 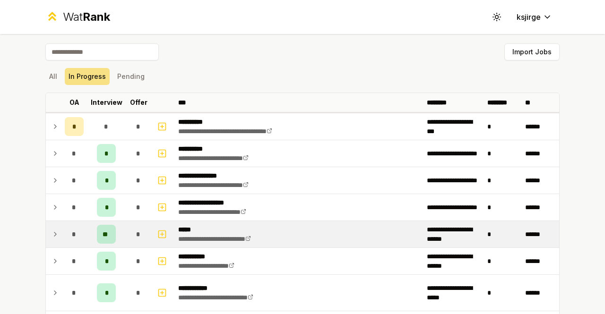 What do you see at coordinates (528, 17) in the screenshot?
I see `span: ksjirge` at bounding box center [528, 17].